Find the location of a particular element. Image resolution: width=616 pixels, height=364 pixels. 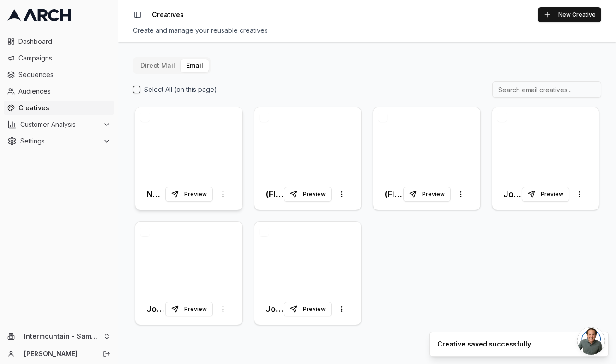

h3: (Final) - Job Booked is located at coordinates (274, 194).